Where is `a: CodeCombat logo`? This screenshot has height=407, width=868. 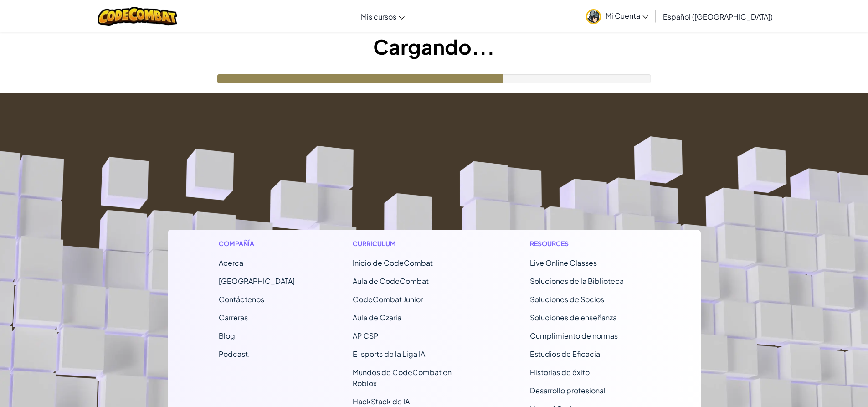
a: CodeCombat logo is located at coordinates (137, 16).